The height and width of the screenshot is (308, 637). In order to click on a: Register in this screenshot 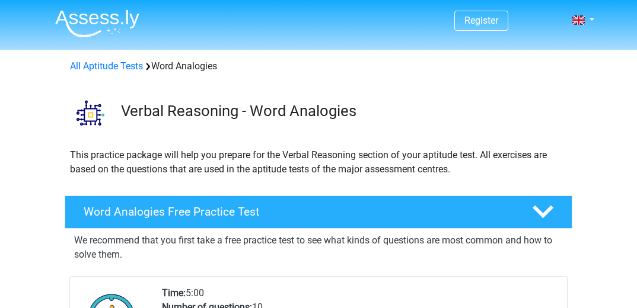, I will do `click(481, 20)`.